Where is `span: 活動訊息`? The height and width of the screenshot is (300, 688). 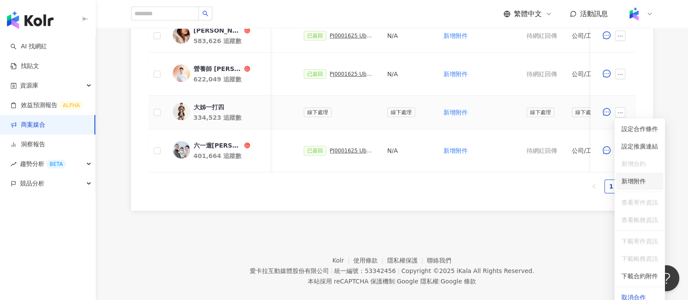
span: 活動訊息 is located at coordinates (594, 13).